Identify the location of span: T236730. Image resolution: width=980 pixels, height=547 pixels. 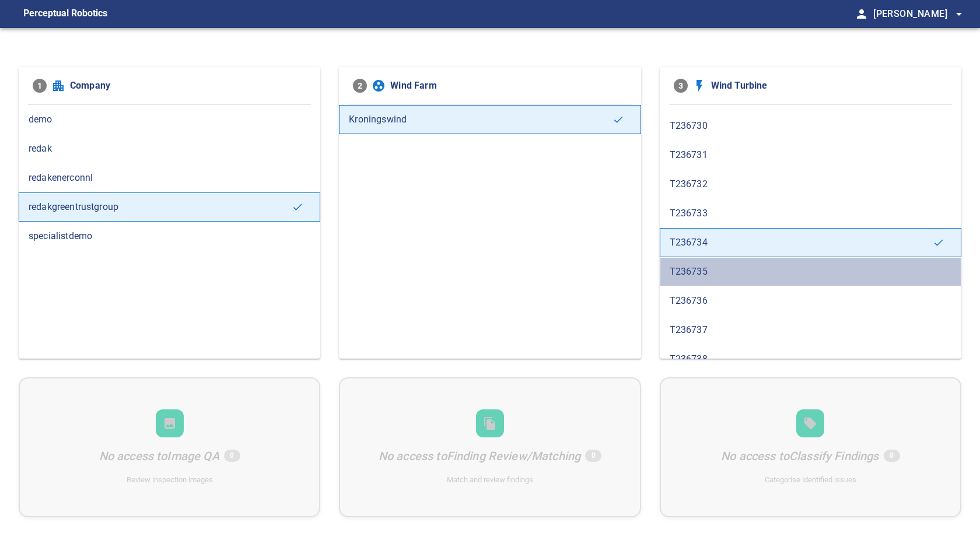
(810, 125).